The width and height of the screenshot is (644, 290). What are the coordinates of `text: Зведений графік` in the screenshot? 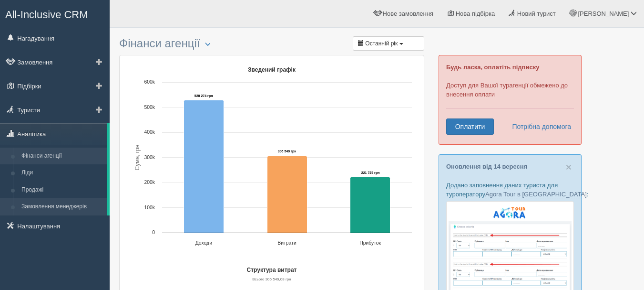 It's located at (272, 69).